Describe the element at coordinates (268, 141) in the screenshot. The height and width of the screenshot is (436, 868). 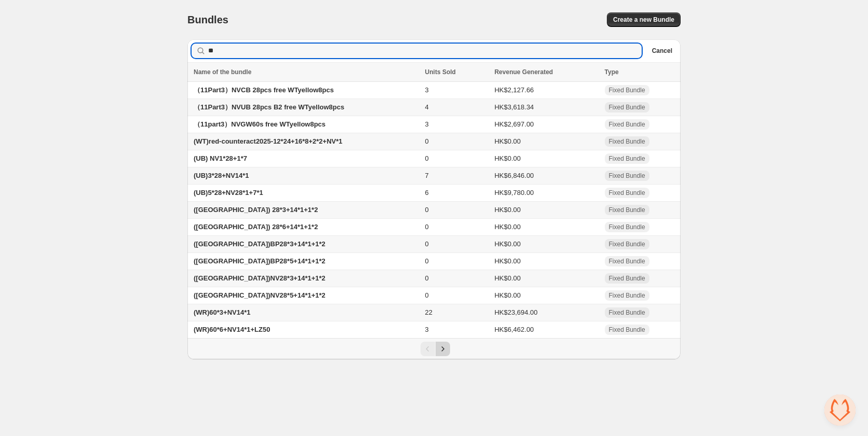
I see `span: (WT)red-counteract2025-12*24+16*8+2*2+NV*1` at that location.